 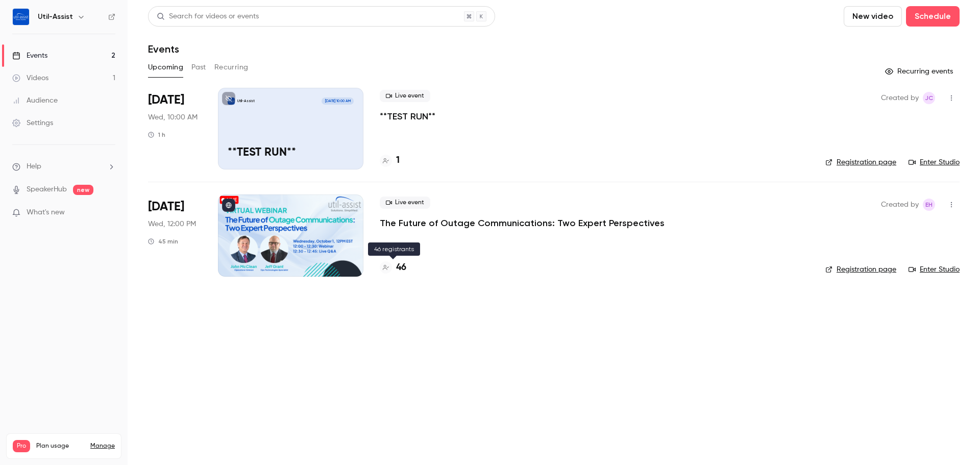 I want to click on div: Settings, so click(x=33, y=123).